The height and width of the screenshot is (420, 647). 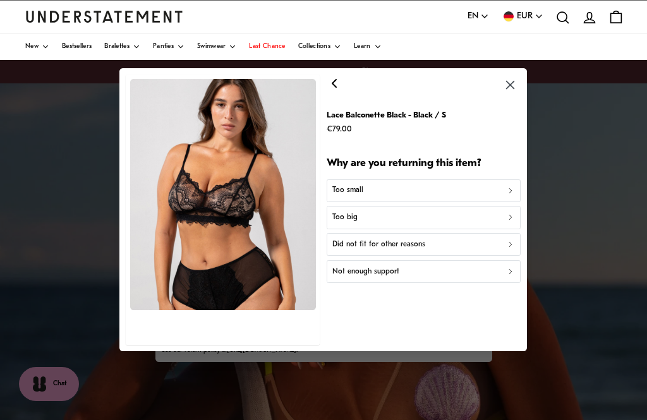 I want to click on button: Not enough support, so click(x=423, y=272).